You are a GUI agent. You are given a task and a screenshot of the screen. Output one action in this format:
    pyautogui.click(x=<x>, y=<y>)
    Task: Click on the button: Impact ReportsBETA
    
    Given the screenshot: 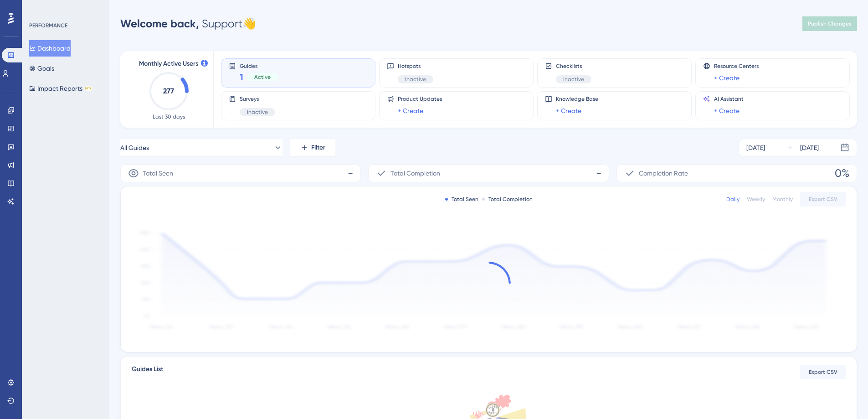 What is the action you would take?
    pyautogui.click(x=60, y=88)
    